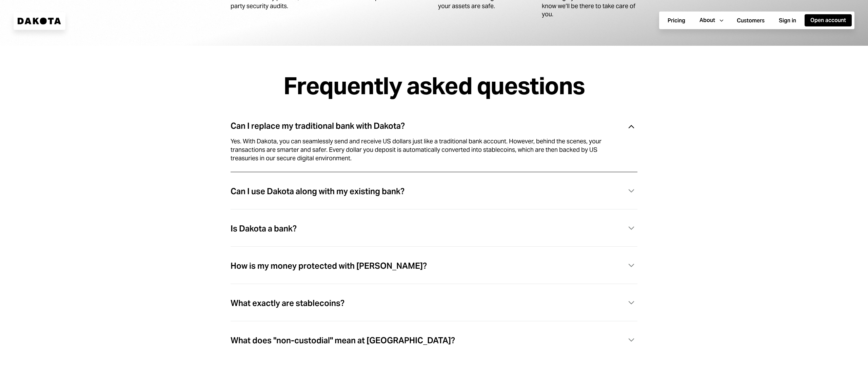 The image size is (868, 366). Describe the element at coordinates (426, 150) in the screenshot. I see `div: Yes. With Dakota, you can seamlessly send and receive US dollars just like a traditional bank acc...` at that location.